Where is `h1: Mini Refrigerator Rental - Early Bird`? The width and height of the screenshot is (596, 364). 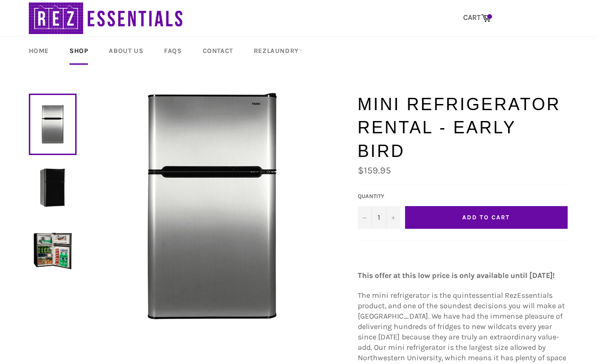
h1: Mini Refrigerator Rental - Early Bird is located at coordinates (463, 128).